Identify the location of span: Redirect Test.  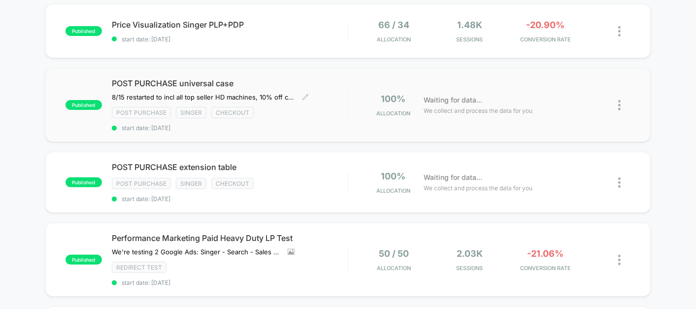
(139, 267).